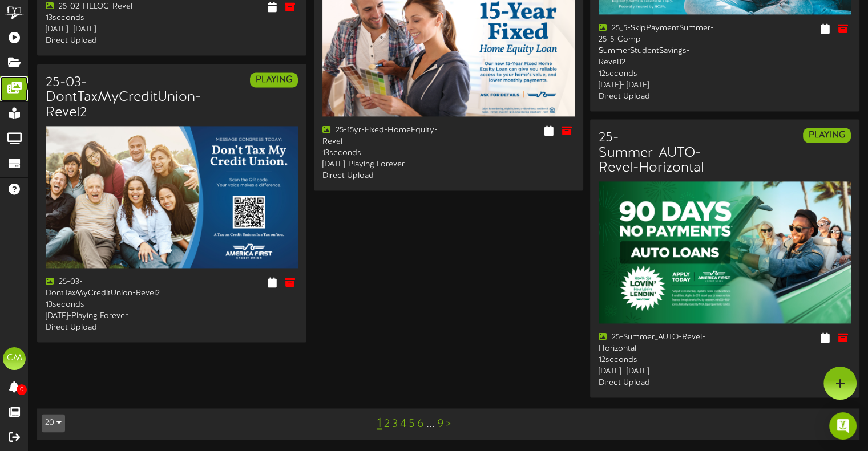  What do you see at coordinates (724, 252) in the screenshot?
I see `img: ecdc7ca1-cebf-4879-b017-e5e932717a4e.jpg` at bounding box center [724, 252].